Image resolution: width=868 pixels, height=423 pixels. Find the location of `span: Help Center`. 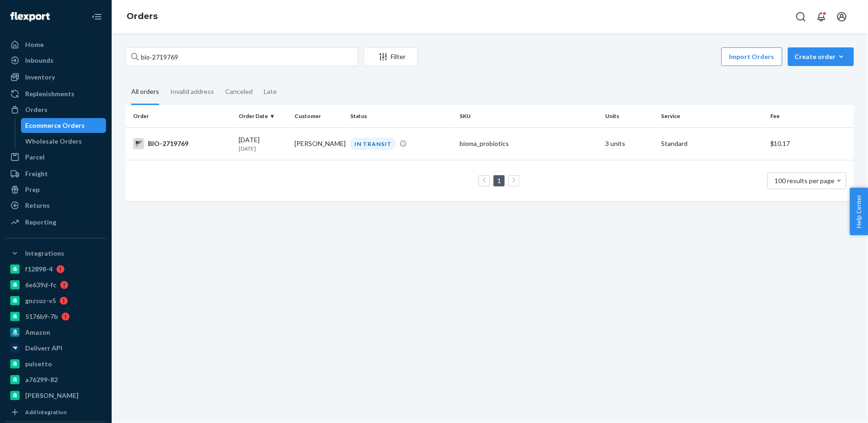

span: Help Center is located at coordinates (858, 212).